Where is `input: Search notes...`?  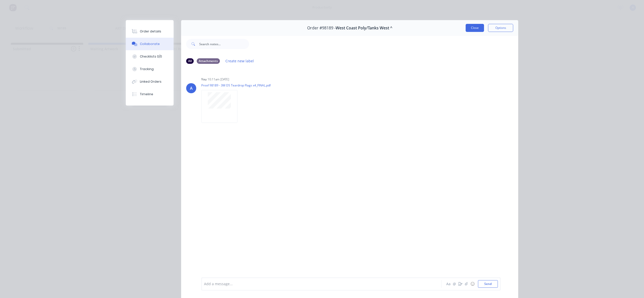
input: Search notes... is located at coordinates (224, 44).